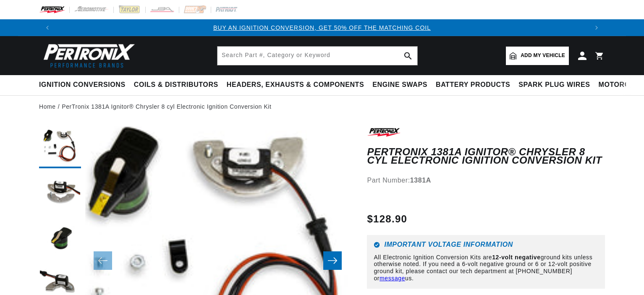  Describe the element at coordinates (83, 84) in the screenshot. I see `span: Ignition Conversions` at that location.